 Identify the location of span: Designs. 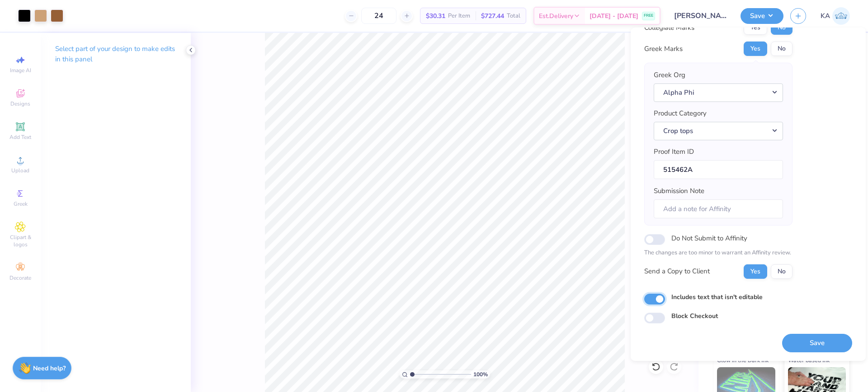
(21, 104).